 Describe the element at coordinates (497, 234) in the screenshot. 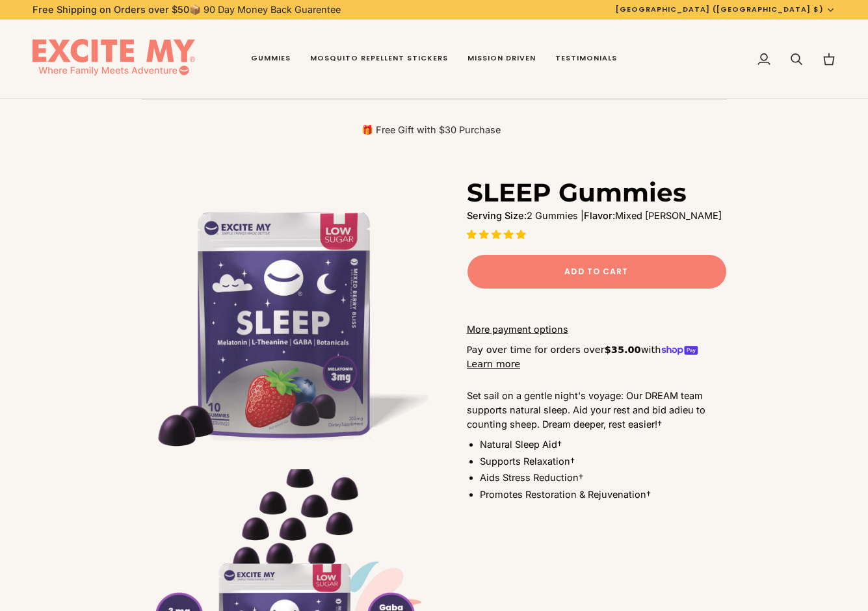

I see `span: 5.00 stars` at that location.